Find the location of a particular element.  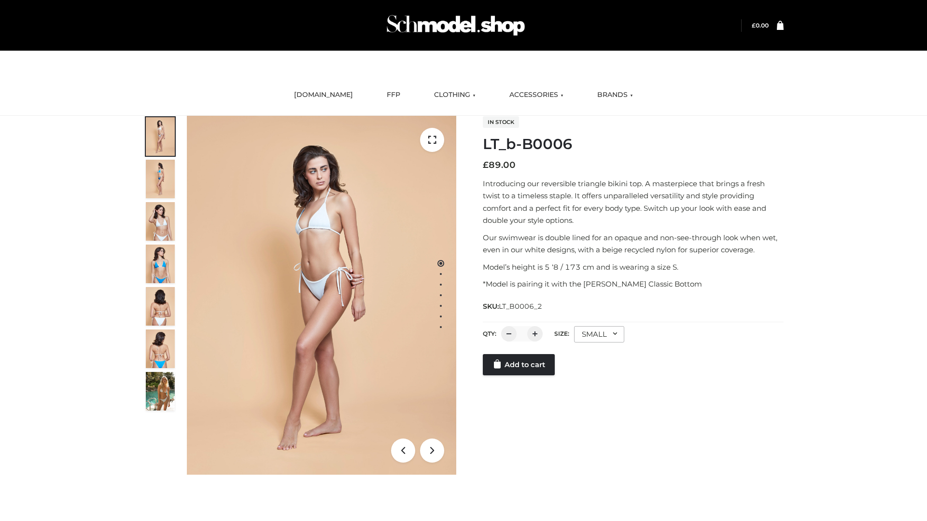

a: Schmodel Admin 964 is located at coordinates (456, 25).